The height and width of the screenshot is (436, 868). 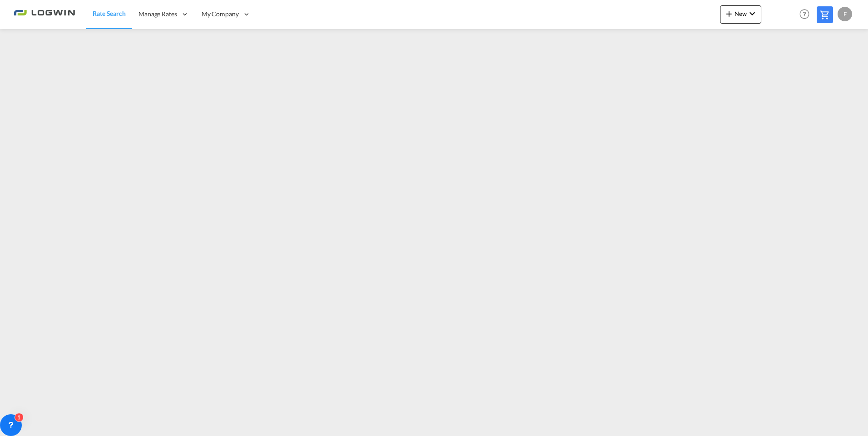 I want to click on span: Rate Search, so click(x=109, y=13).